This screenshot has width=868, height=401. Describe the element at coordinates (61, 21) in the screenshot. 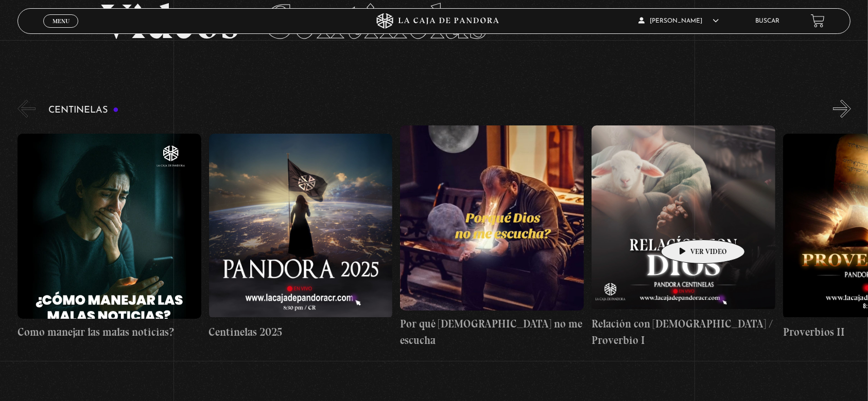

I see `span: Menu` at that location.